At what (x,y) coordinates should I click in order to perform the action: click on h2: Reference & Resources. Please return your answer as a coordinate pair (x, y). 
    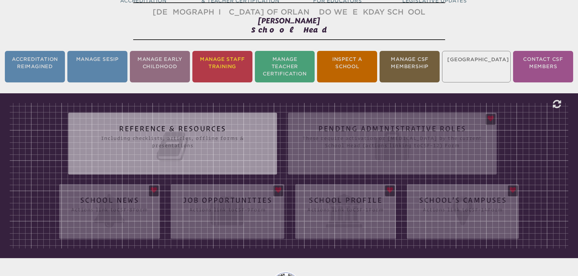
    Looking at the image, I should click on (173, 144).